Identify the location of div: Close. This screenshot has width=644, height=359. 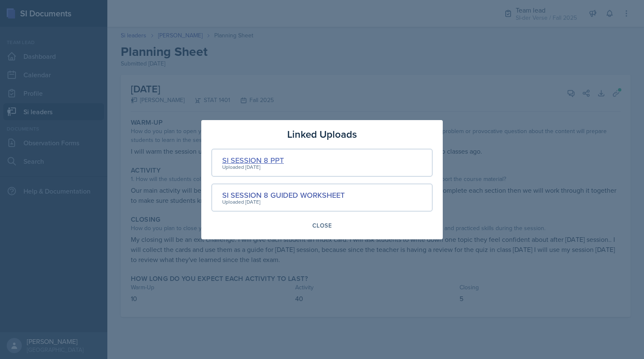
(322, 225).